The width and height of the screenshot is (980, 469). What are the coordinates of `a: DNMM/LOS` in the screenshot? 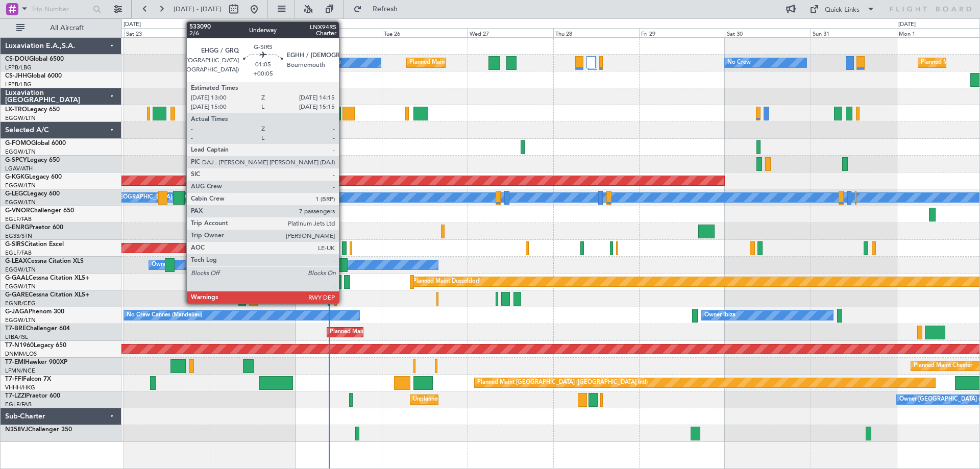 It's located at (21, 354).